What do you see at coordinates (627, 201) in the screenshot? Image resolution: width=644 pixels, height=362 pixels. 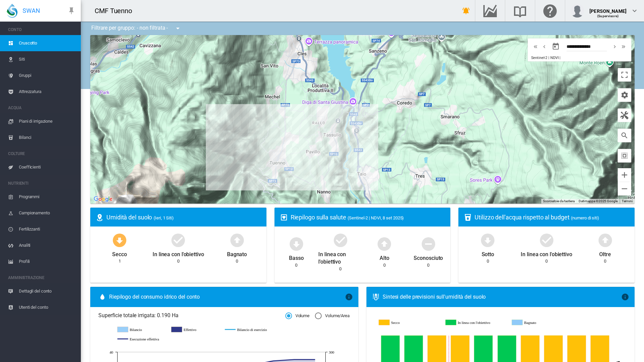 I see `a: Termini` at bounding box center [627, 201].